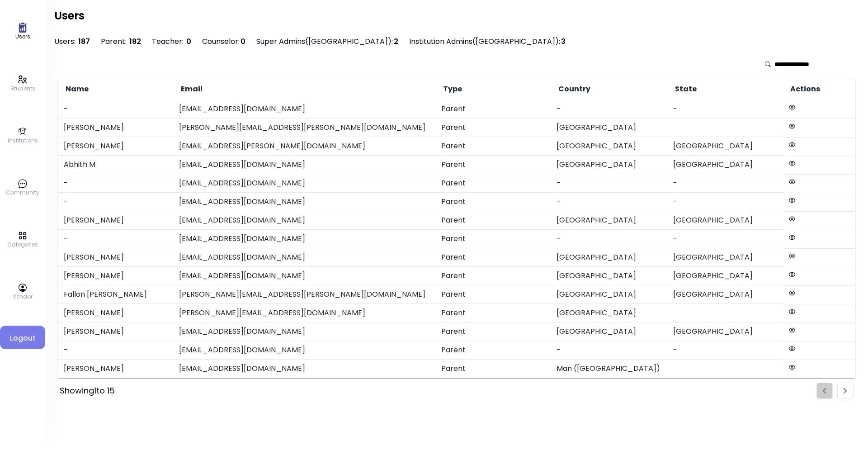 This screenshot has width=868, height=455. I want to click on img: rightarrow.svg, so click(845, 391).